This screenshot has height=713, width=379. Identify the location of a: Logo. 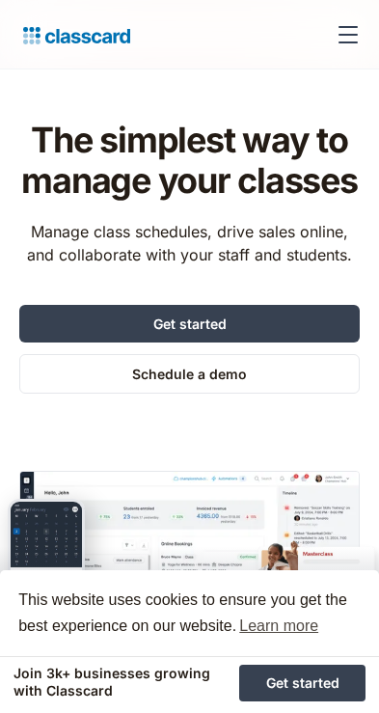
(72, 35).